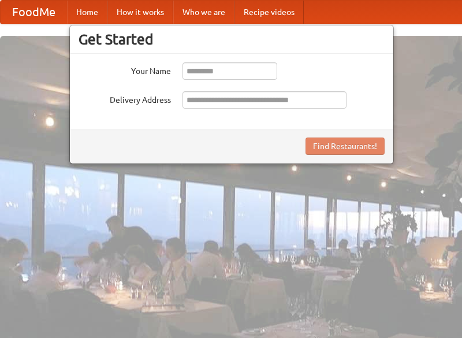 The image size is (462, 338). Describe the element at coordinates (232, 39) in the screenshot. I see `h3: Get Started` at that location.